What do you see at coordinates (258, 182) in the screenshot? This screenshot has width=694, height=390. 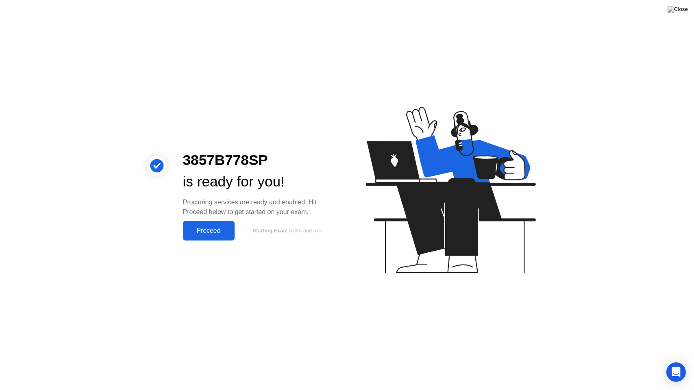 I see `div: is ready for you!` at bounding box center [258, 182].